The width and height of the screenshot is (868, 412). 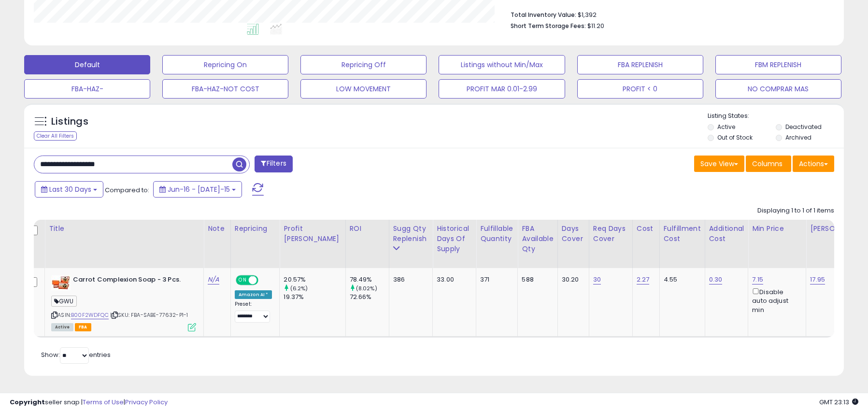 What do you see at coordinates (255, 228) in the screenshot?
I see `div: Repricing` at bounding box center [255, 228].